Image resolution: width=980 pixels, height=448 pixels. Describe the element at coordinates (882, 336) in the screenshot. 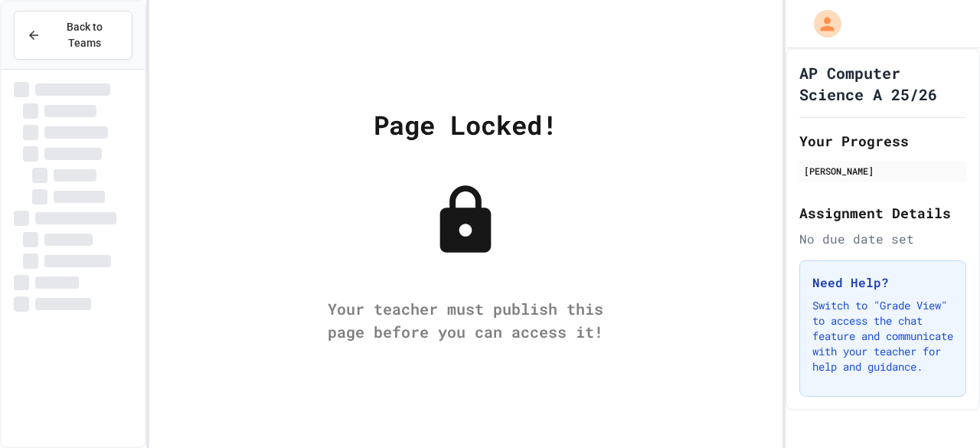

I see `p: Switch to "Grade View" to access the chat feature and communicate with your teacher for help and ...` at that location.